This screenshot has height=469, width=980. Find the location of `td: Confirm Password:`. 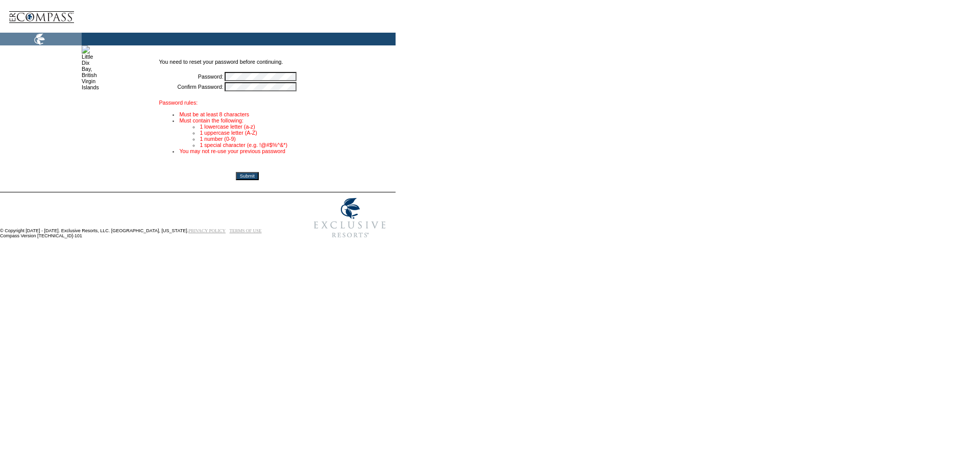

td: Confirm Password: is located at coordinates (191, 87).